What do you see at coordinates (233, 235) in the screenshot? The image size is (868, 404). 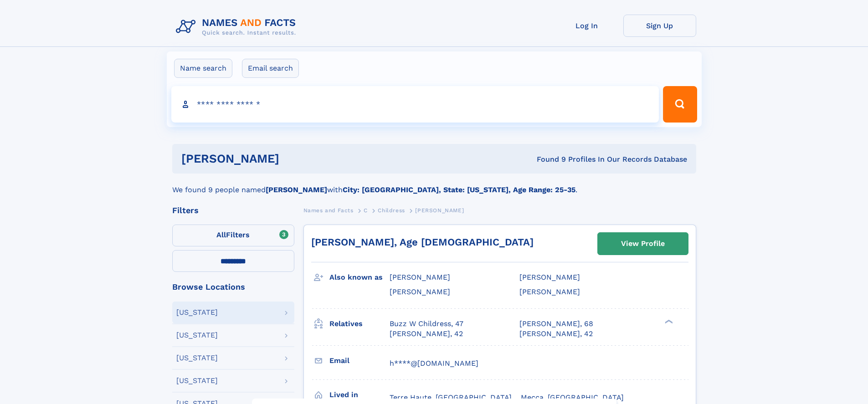 I see `label: Filters` at bounding box center [233, 235].